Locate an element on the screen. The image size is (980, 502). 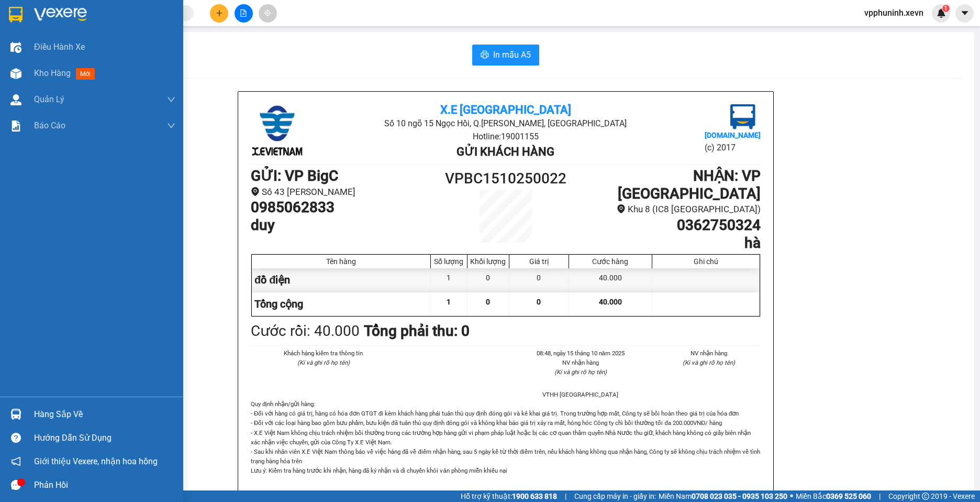
div: đồ điện is located at coordinates (341, 280).